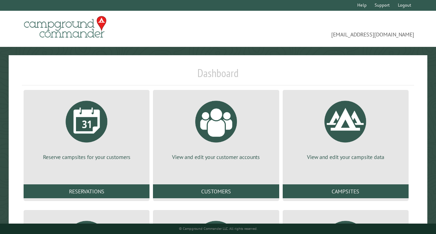  Describe the element at coordinates (216, 128) in the screenshot. I see `a: View and edit your customer accounts` at that location.